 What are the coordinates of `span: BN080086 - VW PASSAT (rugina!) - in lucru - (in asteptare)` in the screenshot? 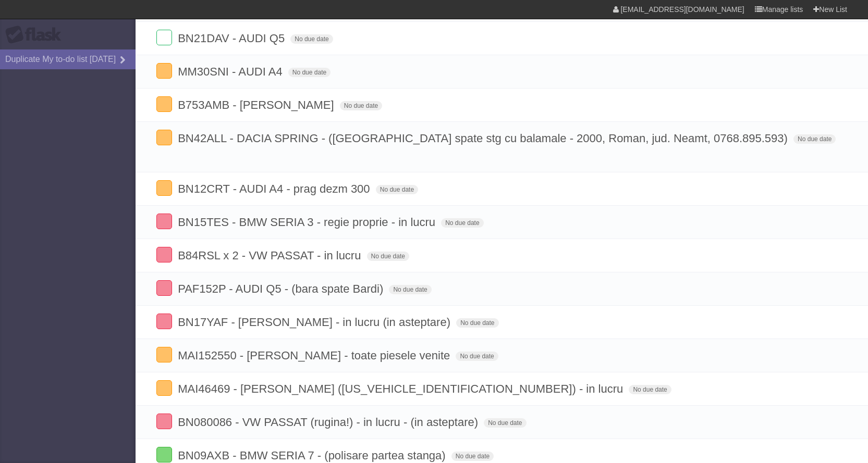 It's located at (329, 422).